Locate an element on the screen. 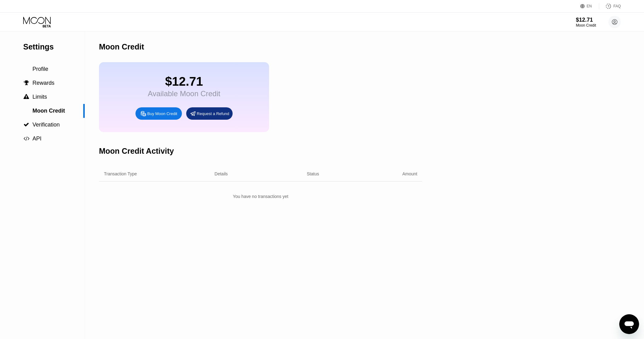  div: $12.71Moon Credit is located at coordinates (586, 22).